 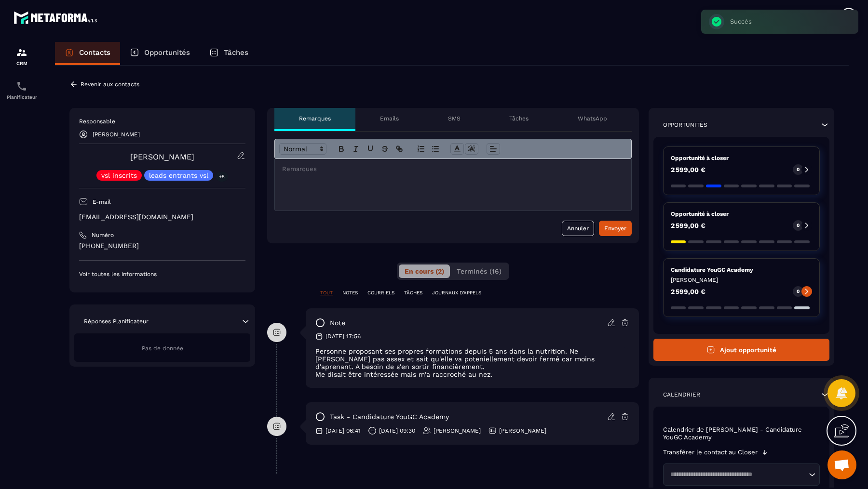 What do you see at coordinates (615, 228) in the screenshot?
I see `div: Envoyer` at bounding box center [615, 228].